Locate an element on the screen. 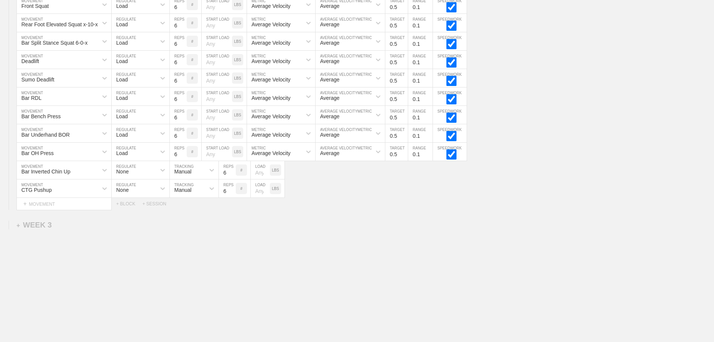 The width and height of the screenshot is (714, 342). div: Chat Widget is located at coordinates (695, 324).